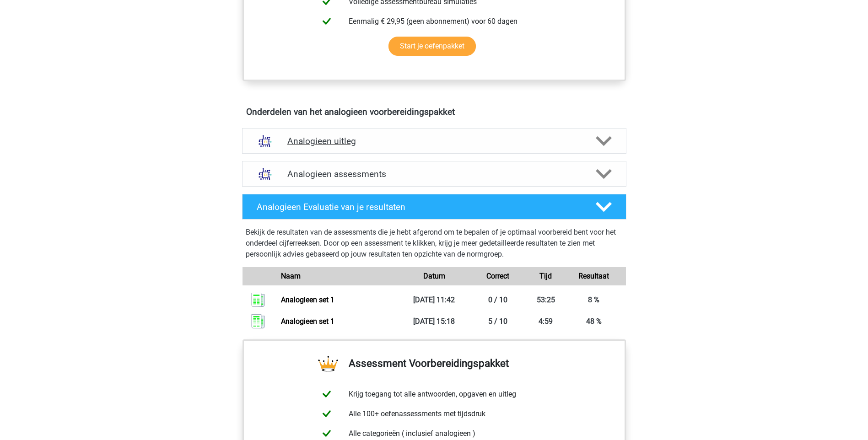  I want to click on img: analogieen assessments, so click(265, 174).